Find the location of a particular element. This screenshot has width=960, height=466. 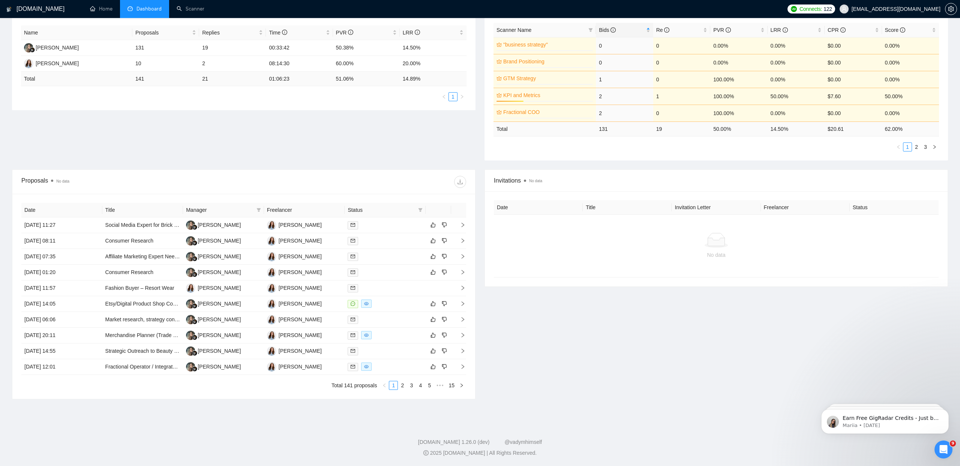

td: Total is located at coordinates (76, 79).